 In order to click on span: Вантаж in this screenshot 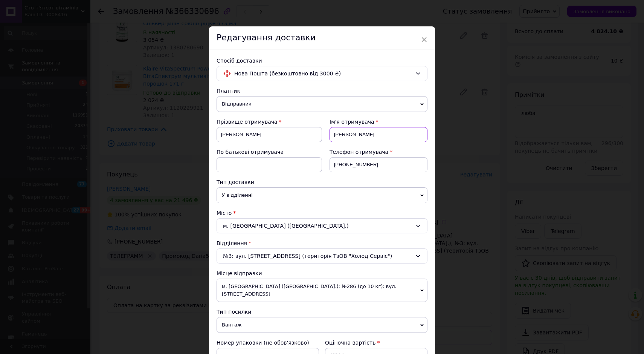, I will do `click(322, 325)`.